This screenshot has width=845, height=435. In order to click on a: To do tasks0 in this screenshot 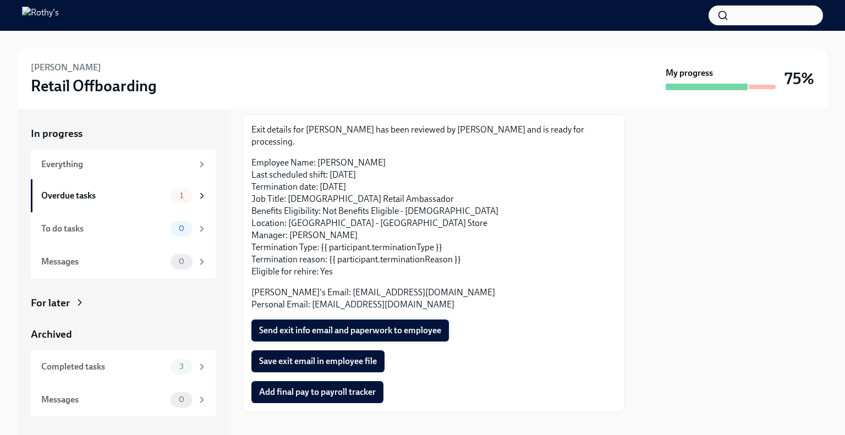, I will do `click(123, 229)`.